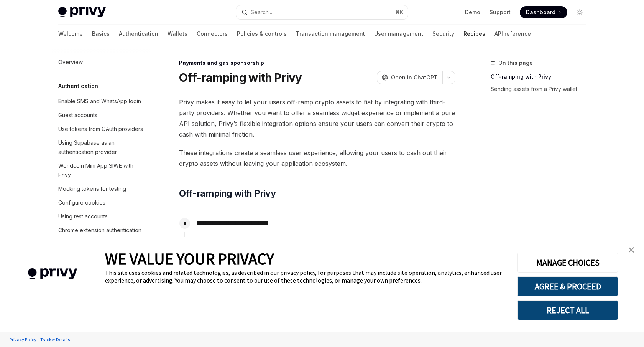 This screenshot has width=644, height=347. What do you see at coordinates (240, 78) in the screenshot?
I see `h1: Off-ramping with Privy` at bounding box center [240, 78].